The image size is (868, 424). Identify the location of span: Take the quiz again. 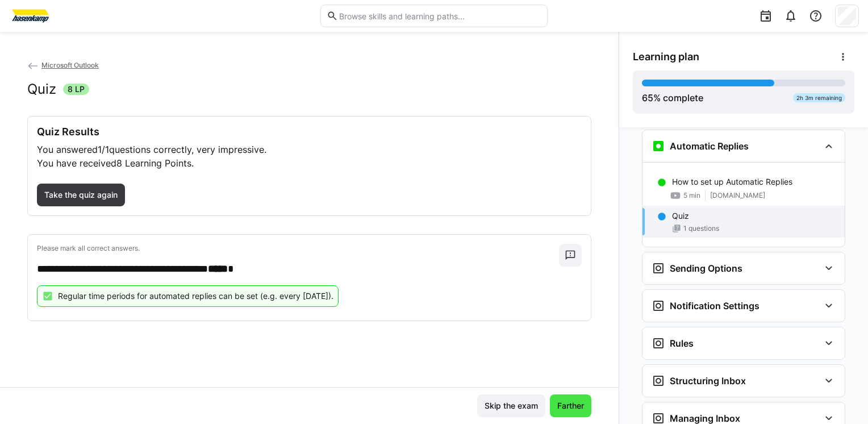
(81, 195).